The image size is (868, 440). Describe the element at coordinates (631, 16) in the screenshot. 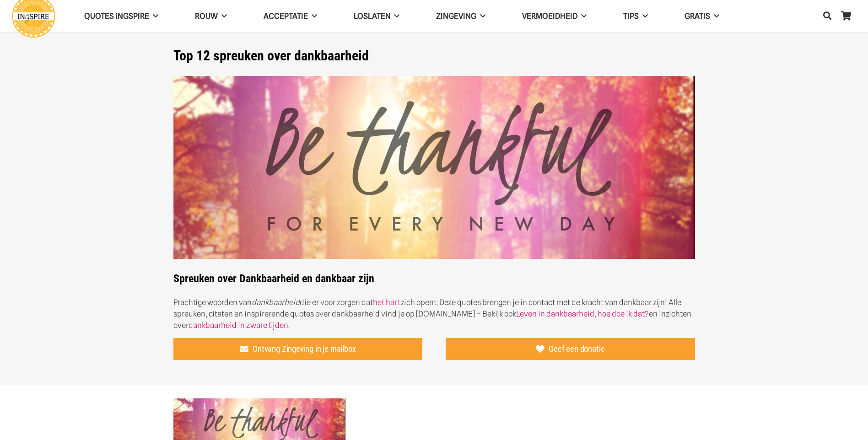

I see `span: TIPS` at that location.